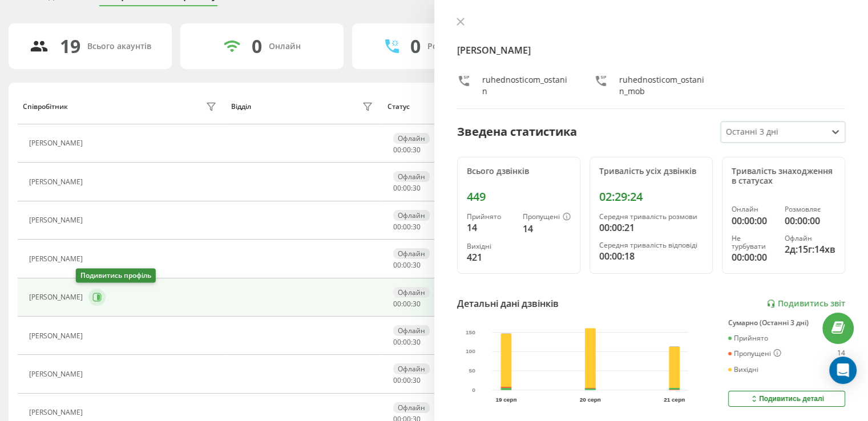  I want to click on div: 2д:15г:14хв, so click(810, 249).